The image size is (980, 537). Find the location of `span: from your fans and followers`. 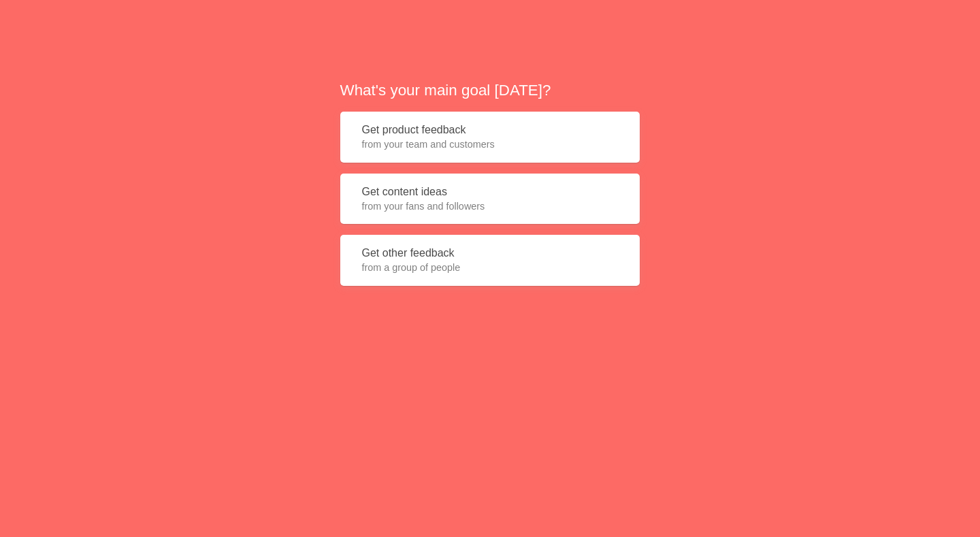

span: from your fans and followers is located at coordinates (490, 206).